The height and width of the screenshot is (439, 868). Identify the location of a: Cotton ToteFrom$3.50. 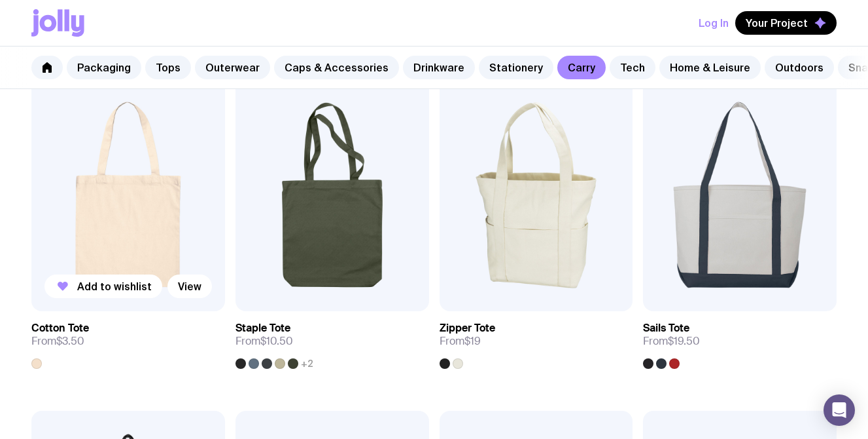
(128, 340).